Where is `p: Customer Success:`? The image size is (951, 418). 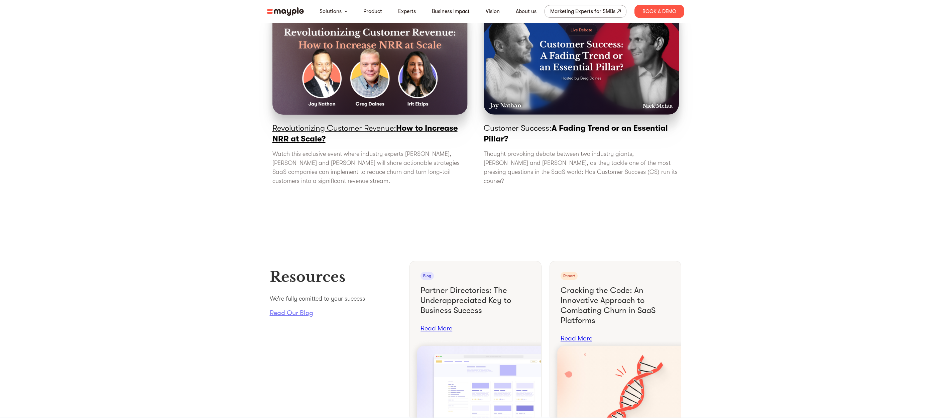 p: Customer Success: is located at coordinates (581, 133).